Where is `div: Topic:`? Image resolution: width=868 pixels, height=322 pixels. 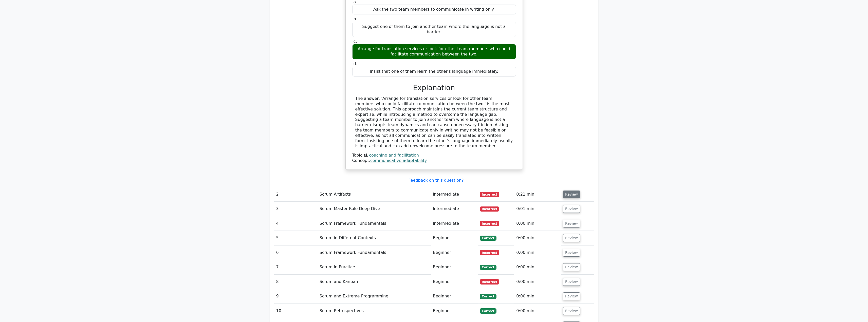
div: Topic: is located at coordinates (434, 156).